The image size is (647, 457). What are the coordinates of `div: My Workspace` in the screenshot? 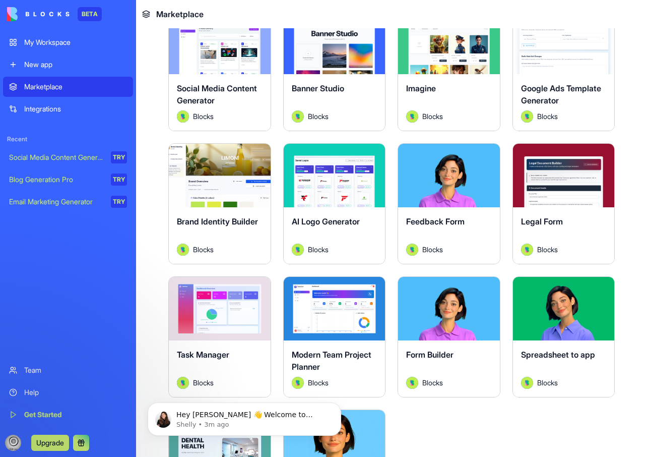 It's located at (76, 42).